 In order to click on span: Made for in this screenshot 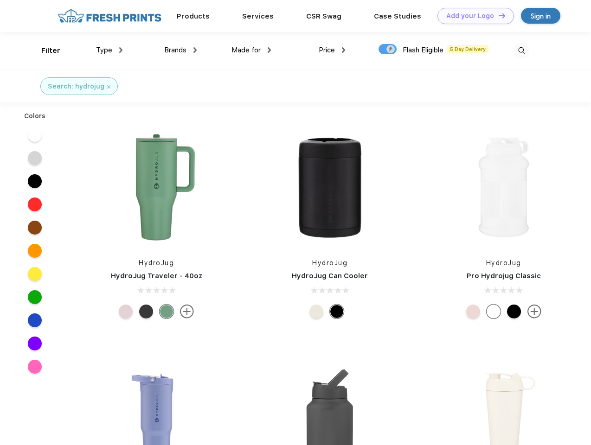, I will do `click(246, 50)`.